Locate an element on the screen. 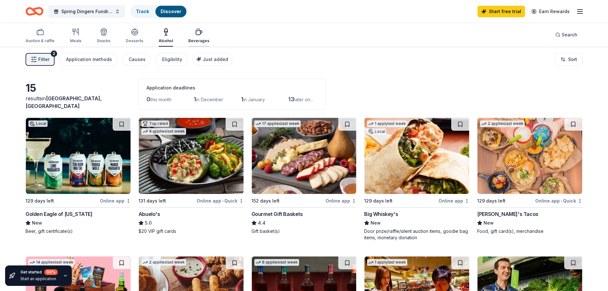  div: Eligibility is located at coordinates (172, 59).